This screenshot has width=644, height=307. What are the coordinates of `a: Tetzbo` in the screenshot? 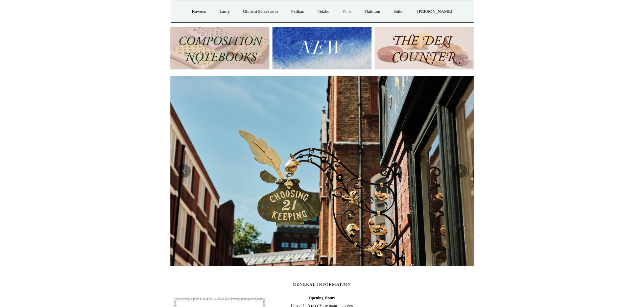 It's located at (323, 12).